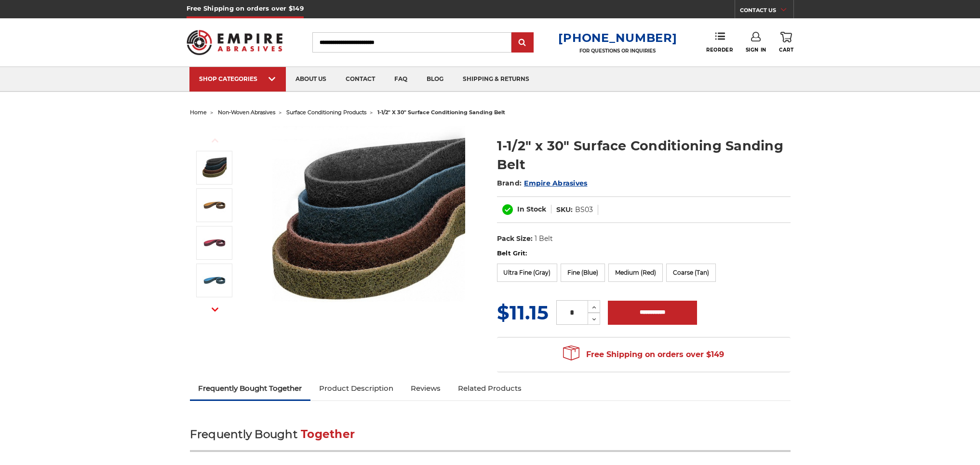 This screenshot has height=465, width=980. I want to click on span: Empire Abrasives, so click(556, 183).